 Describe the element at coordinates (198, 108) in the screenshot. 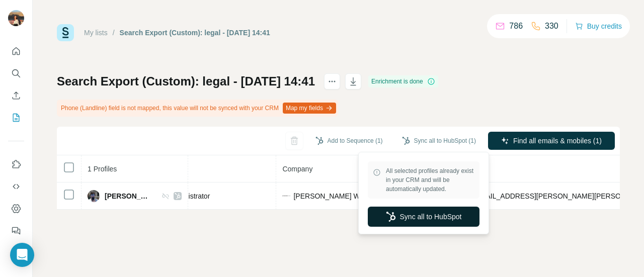

I see `div: Phone (Landline) field is not mapped, this value will not be synced with your CRM` at that location.